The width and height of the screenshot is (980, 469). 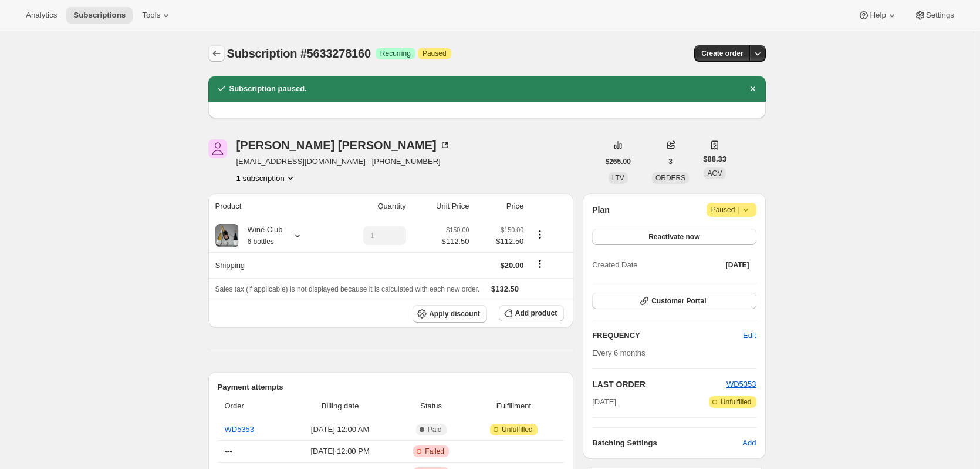 I want to click on button: Help, so click(x=877, y=15).